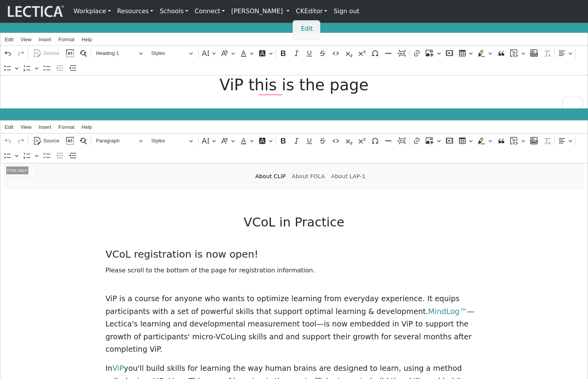 This screenshot has width=588, height=379. What do you see at coordinates (116, 53) in the screenshot?
I see `span: Heading 1` at bounding box center [116, 53].